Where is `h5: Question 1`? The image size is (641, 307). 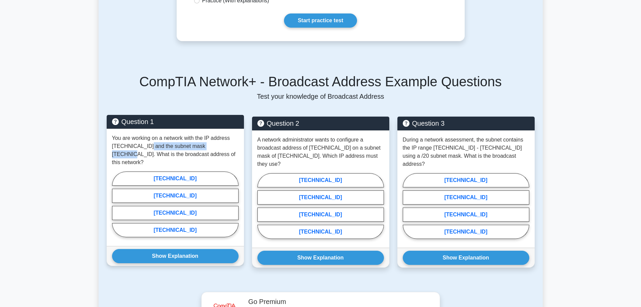
h5: Question 1 is located at coordinates (175, 121).